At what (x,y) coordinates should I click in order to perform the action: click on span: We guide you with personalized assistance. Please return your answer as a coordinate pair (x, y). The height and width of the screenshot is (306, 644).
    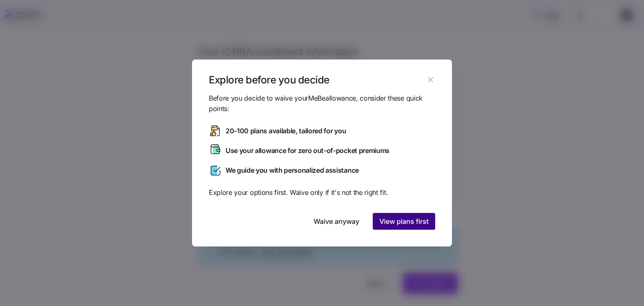
    Looking at the image, I should click on (292, 171).